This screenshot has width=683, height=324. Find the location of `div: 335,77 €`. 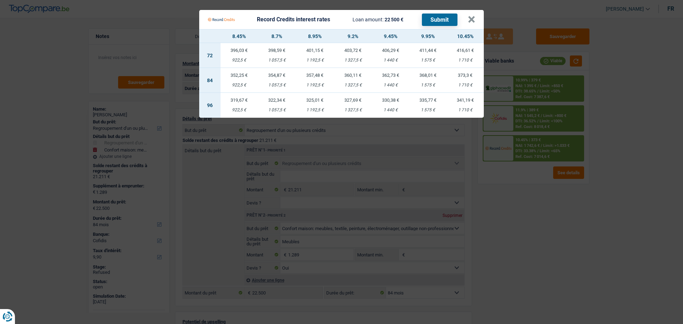

div: 335,77 € is located at coordinates (427, 100).